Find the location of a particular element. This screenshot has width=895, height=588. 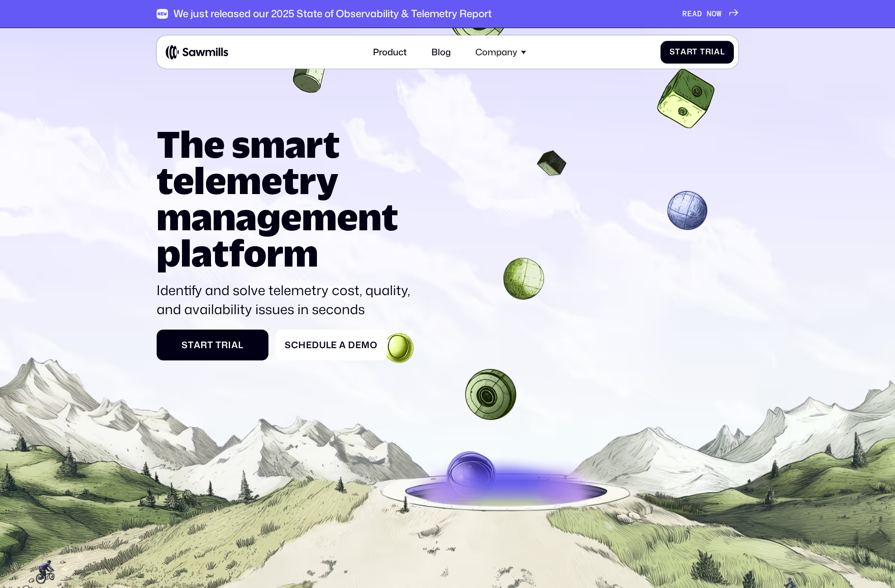

span: O is located at coordinates (714, 14).